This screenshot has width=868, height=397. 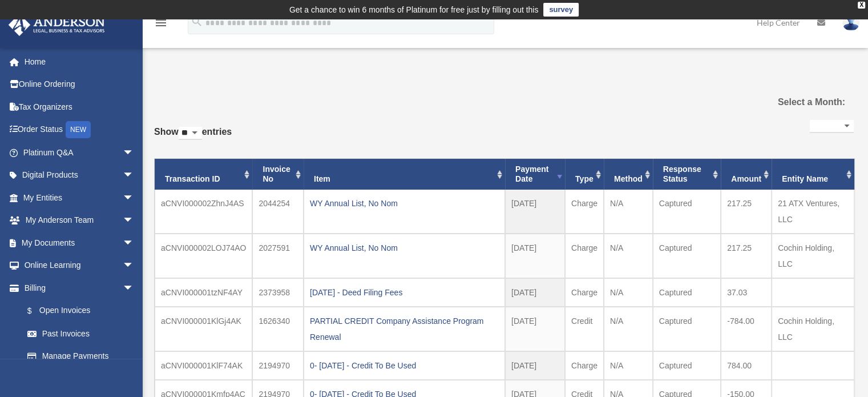 I want to click on div: close, so click(x=861, y=5).